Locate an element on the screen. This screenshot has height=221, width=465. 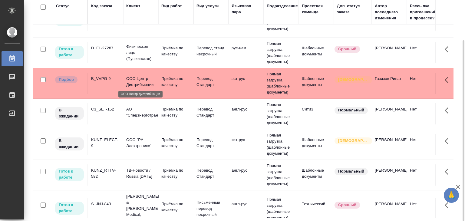
div: B_VVPG-9 is located at coordinates (106, 79).